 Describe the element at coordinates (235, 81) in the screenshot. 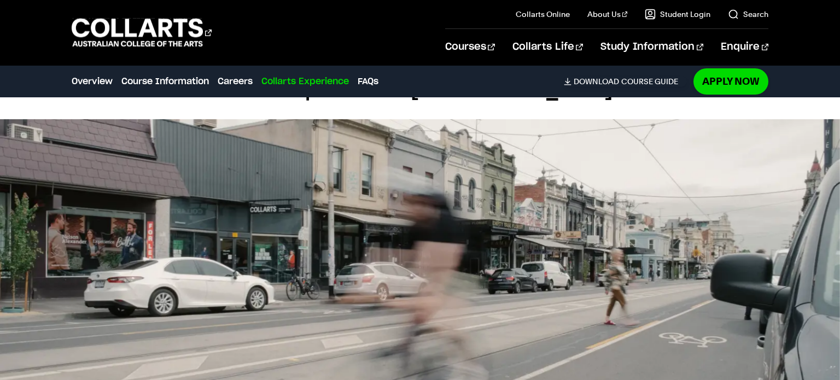

I see `a: Careers` at that location.